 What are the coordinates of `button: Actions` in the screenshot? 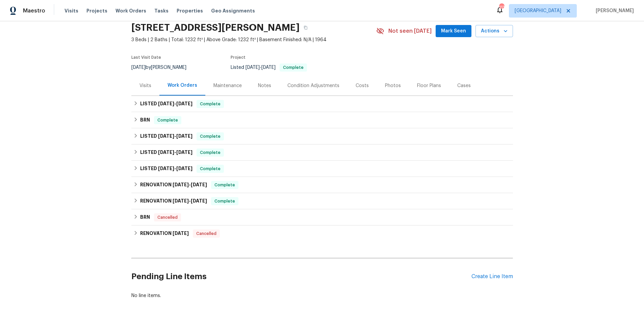 It's located at (494, 31).